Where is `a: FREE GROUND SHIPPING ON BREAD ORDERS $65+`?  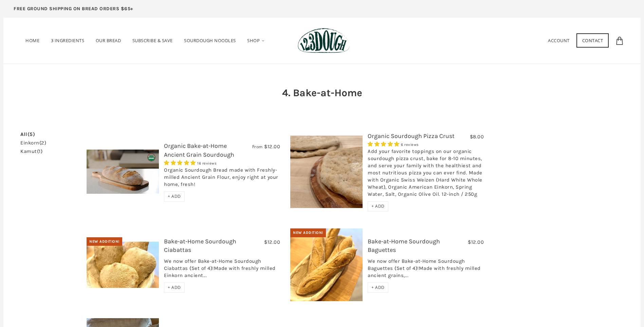
a: FREE GROUND SHIPPING ON BREAD ORDERS $65+ is located at coordinates (73, 10).